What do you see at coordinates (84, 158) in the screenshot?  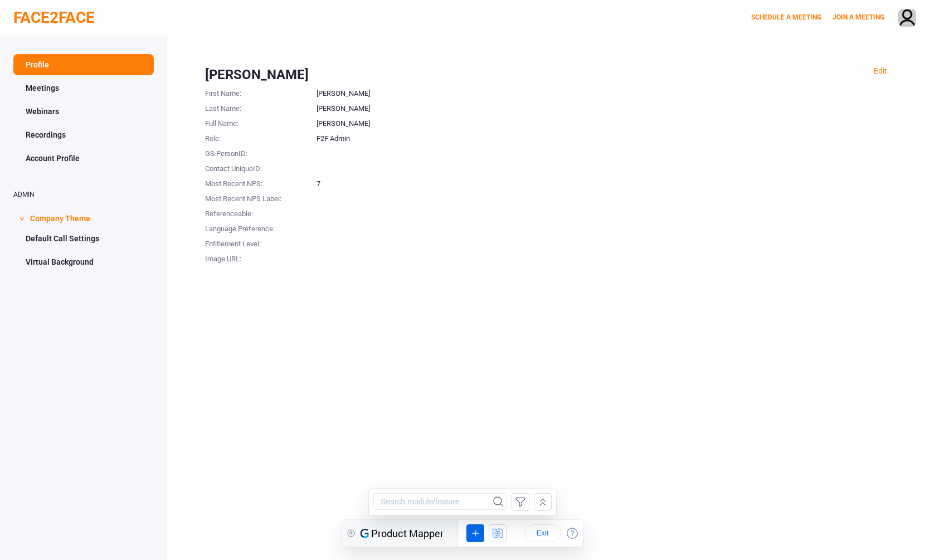 I see `a: Account Profile` at bounding box center [84, 158].